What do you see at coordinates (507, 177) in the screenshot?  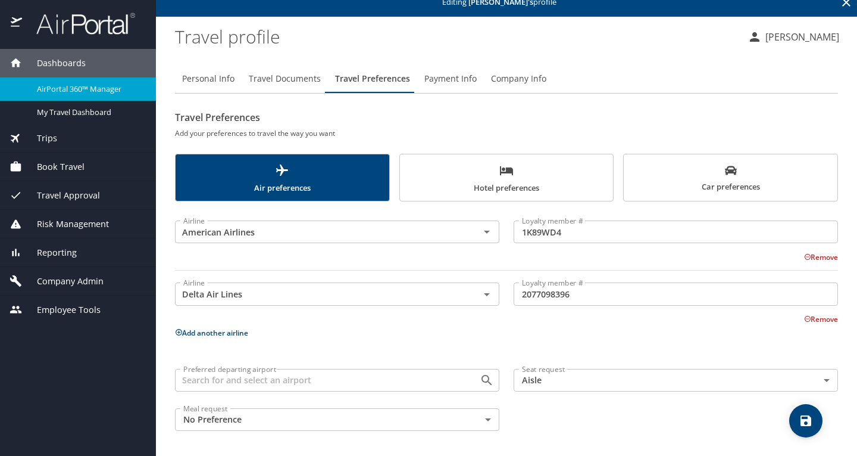 I see `div: scrollable force tabs example` at bounding box center [507, 177].